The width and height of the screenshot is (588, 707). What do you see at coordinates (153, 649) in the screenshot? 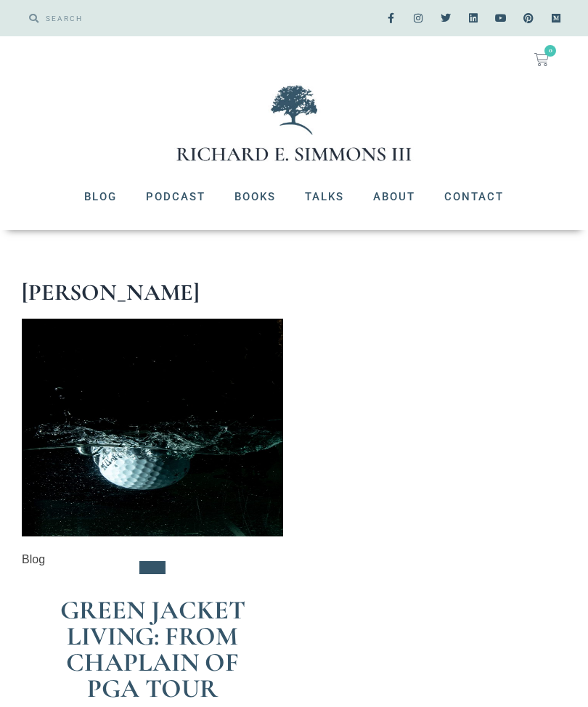
I see `a: Green Jacket Living: From Chaplain of PGA Tour` at bounding box center [153, 649].